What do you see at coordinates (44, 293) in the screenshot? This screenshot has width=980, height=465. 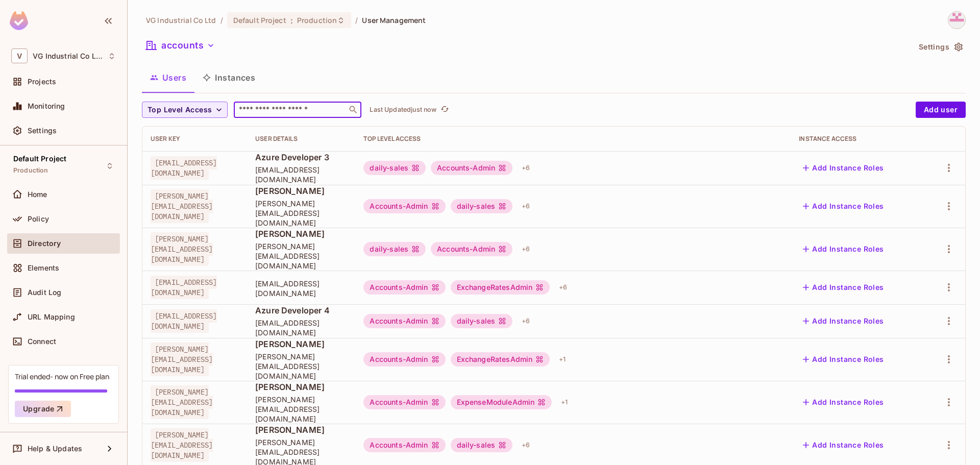 I see `span: Audit Log` at bounding box center [44, 293].